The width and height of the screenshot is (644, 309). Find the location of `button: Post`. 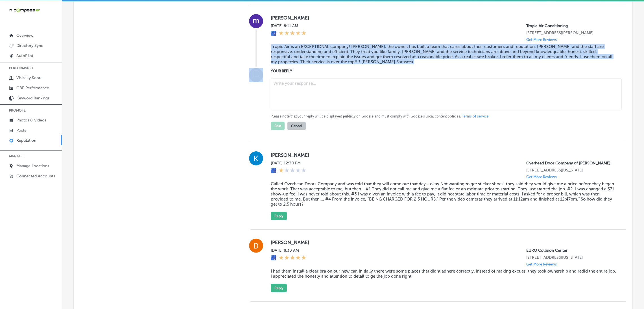

button: Post is located at coordinates (277, 126).